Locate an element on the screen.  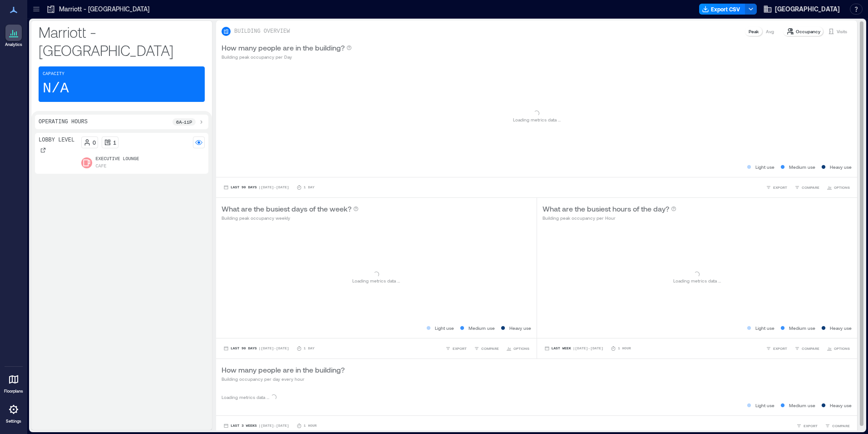
p: Building peak occupancy per Day is located at coordinates (286, 57).